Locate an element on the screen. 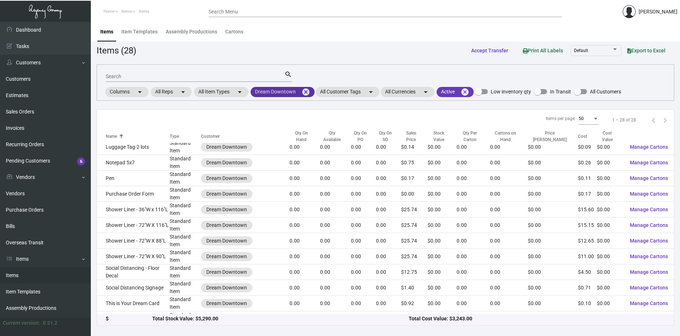 The image size is (680, 336). div: Items is located at coordinates (107, 32).